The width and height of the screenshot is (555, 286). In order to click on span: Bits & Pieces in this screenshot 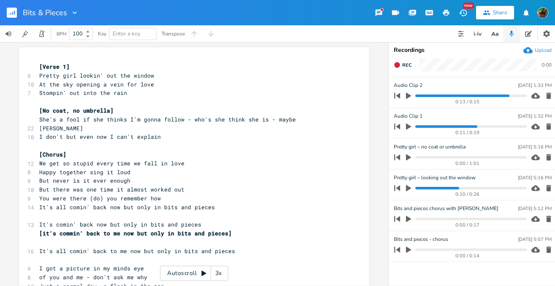, I will do `click(45, 13)`.